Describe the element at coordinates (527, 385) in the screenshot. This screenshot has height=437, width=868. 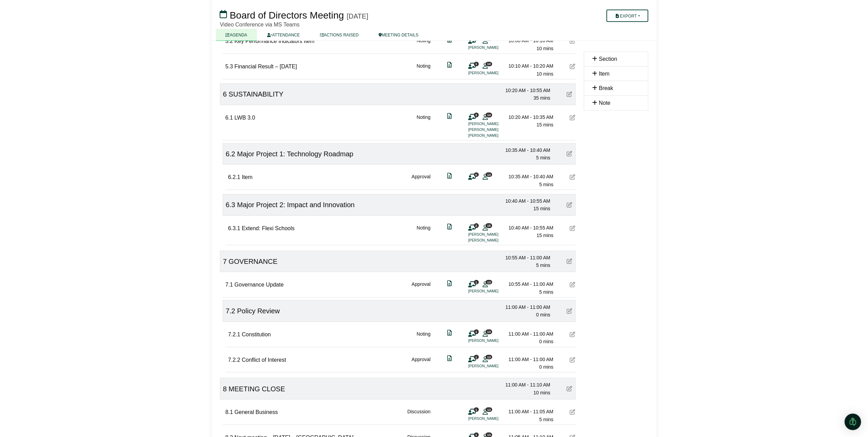
I see `div: 11:00 AM - 11:10 AM` at that location.